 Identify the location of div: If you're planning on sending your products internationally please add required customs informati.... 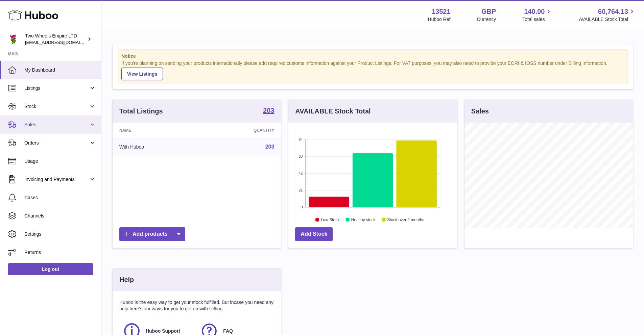
(372, 70).